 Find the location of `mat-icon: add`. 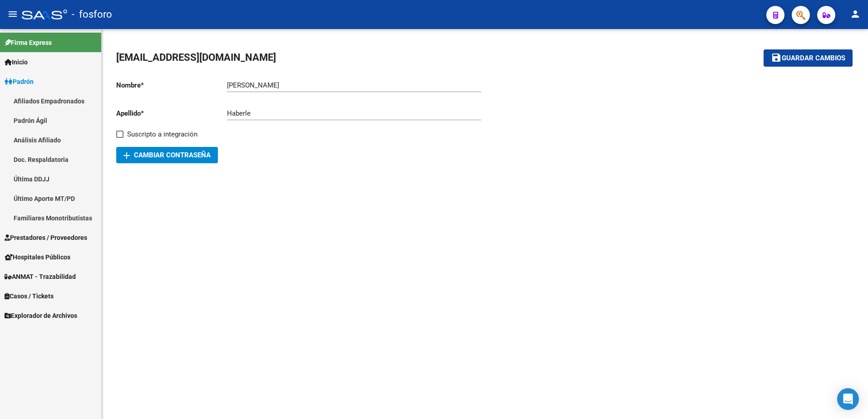

mat-icon: add is located at coordinates (127, 155).